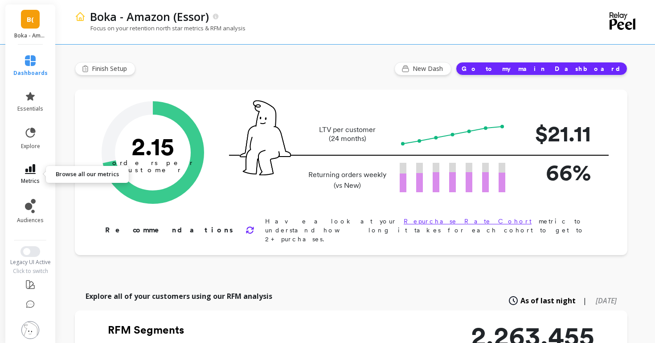 The height and width of the screenshot is (343, 655). What do you see at coordinates (555, 172) in the screenshot?
I see `p: 66%` at bounding box center [555, 172].